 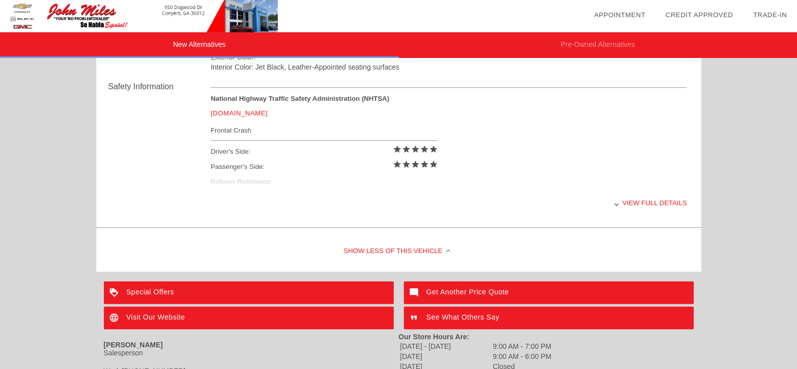 I want to click on a: Get Another Price Quote, so click(x=549, y=293).